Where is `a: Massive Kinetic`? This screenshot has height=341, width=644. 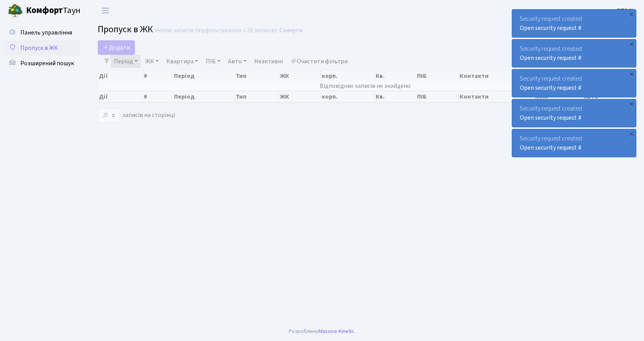 a: Massive Kinetic is located at coordinates (336, 331).